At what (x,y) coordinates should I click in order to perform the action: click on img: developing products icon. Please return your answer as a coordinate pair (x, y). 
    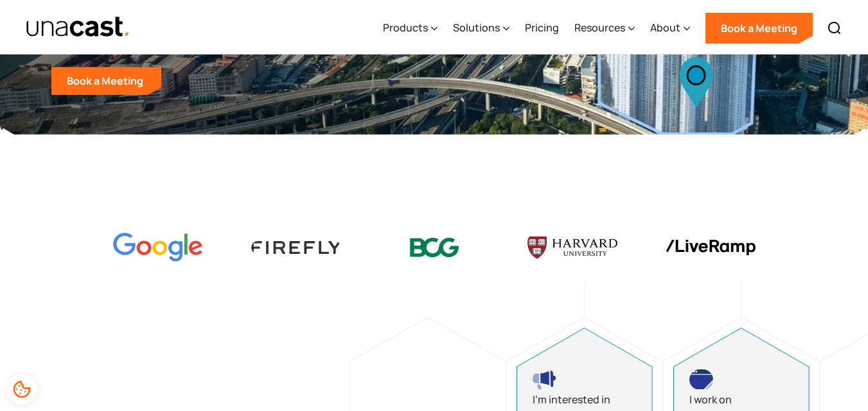
    Looking at the image, I should click on (702, 380).